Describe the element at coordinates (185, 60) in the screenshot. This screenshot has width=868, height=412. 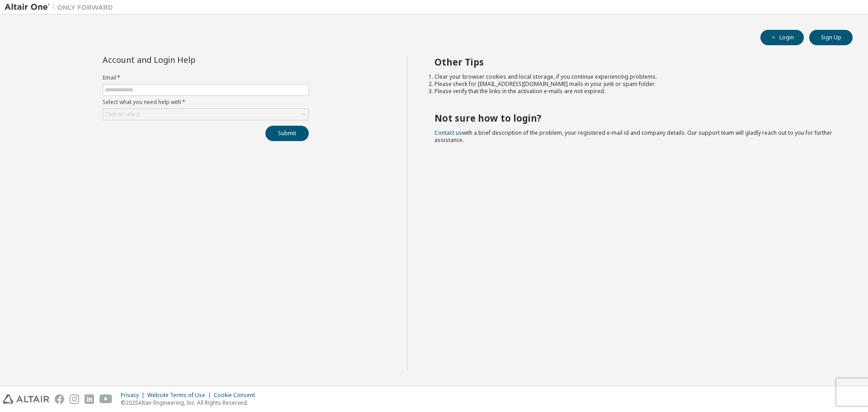
I see `div: Account and Login Help` at that location.